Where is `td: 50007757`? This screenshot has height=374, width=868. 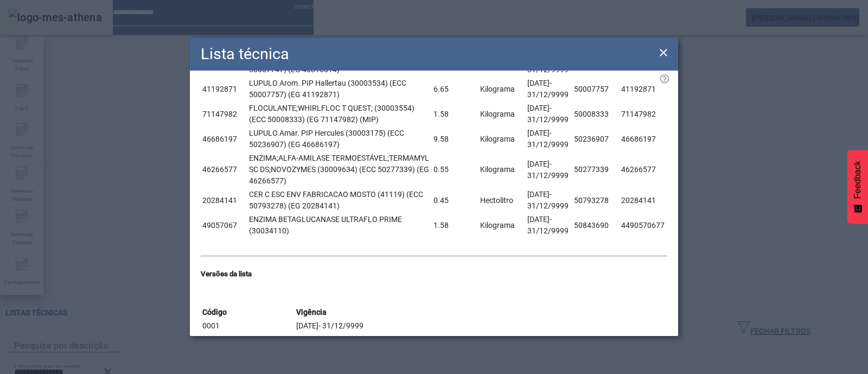
td: 50007757 is located at coordinates (596, 89).